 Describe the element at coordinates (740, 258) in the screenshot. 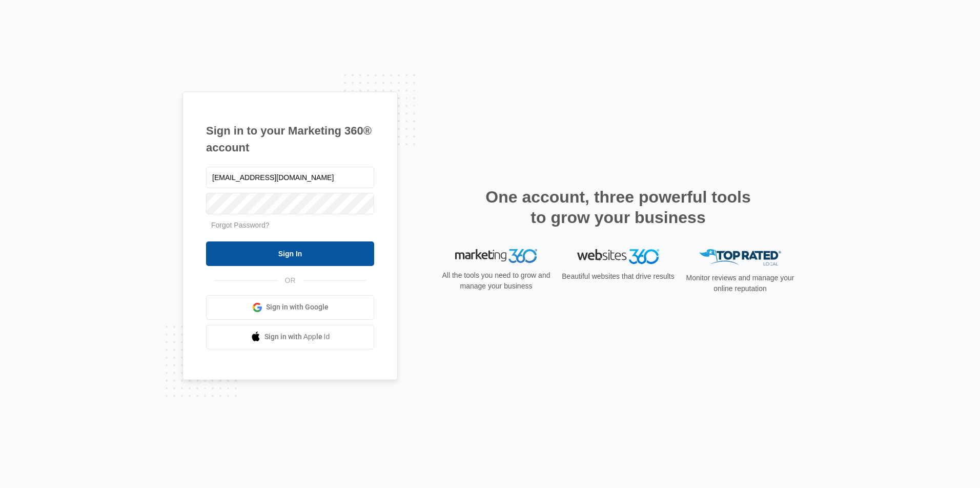

I see `img: Top Rated Local` at that location.